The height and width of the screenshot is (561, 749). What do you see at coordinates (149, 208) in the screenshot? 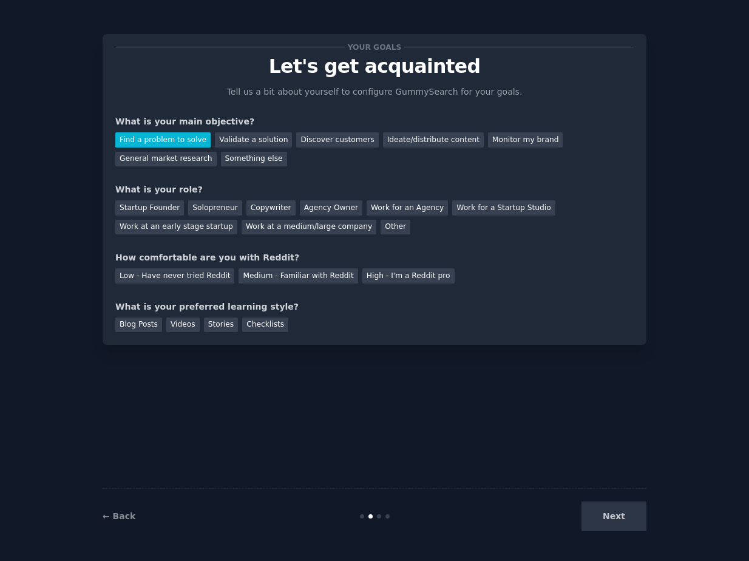
I see `div: Startup Founder` at bounding box center [149, 208].